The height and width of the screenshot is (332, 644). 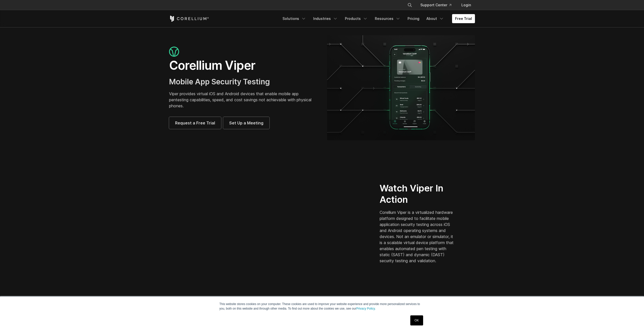 What do you see at coordinates (413, 19) in the screenshot?
I see `a: Pricing` at bounding box center [413, 19].